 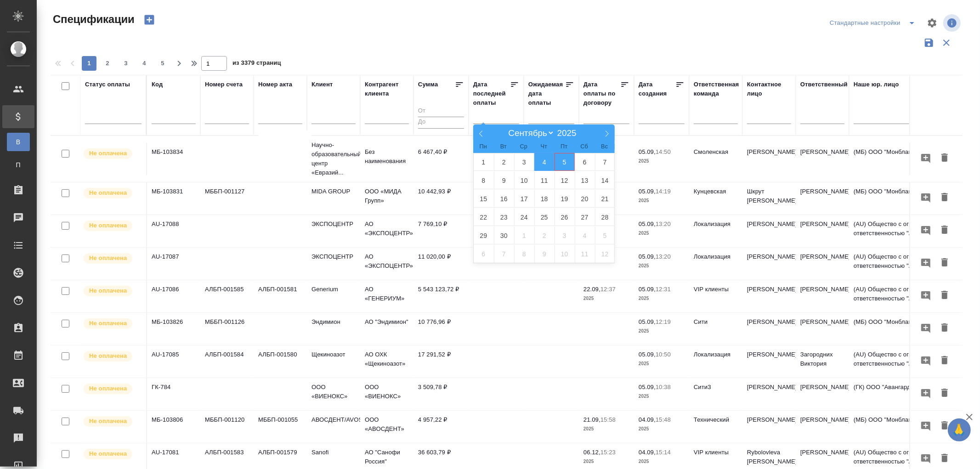 What do you see at coordinates (664, 354) in the screenshot?
I see `p: 10:50` at bounding box center [664, 354].